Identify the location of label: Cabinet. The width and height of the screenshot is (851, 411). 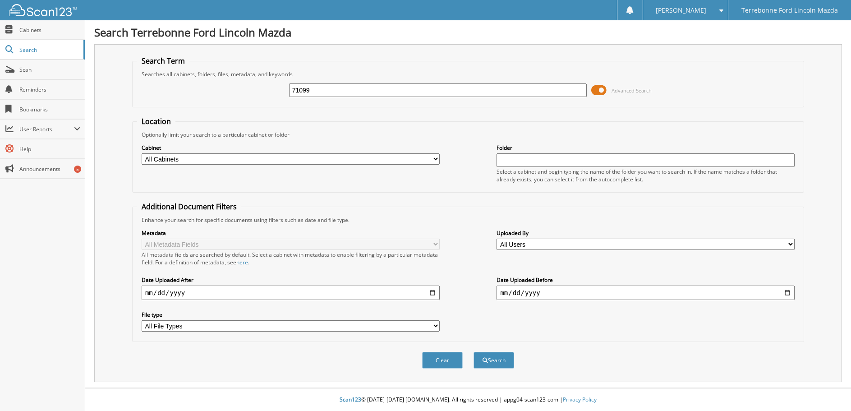
(291, 148).